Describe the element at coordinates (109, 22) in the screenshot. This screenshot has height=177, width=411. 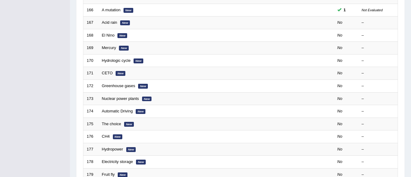
I see `a: Acid rain` at that location.